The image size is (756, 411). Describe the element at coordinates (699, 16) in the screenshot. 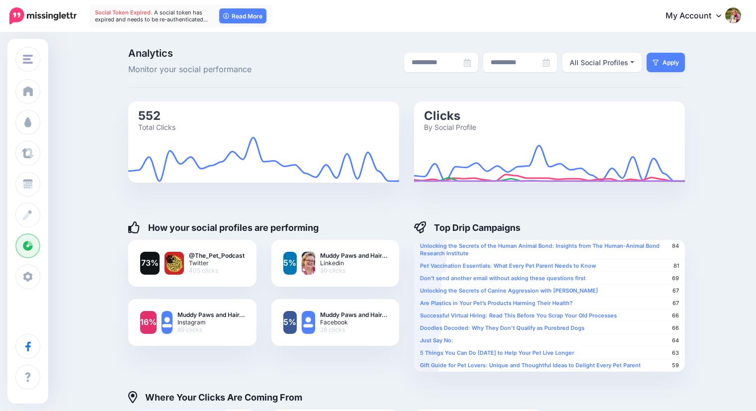

I see `a: My Account` at that location.